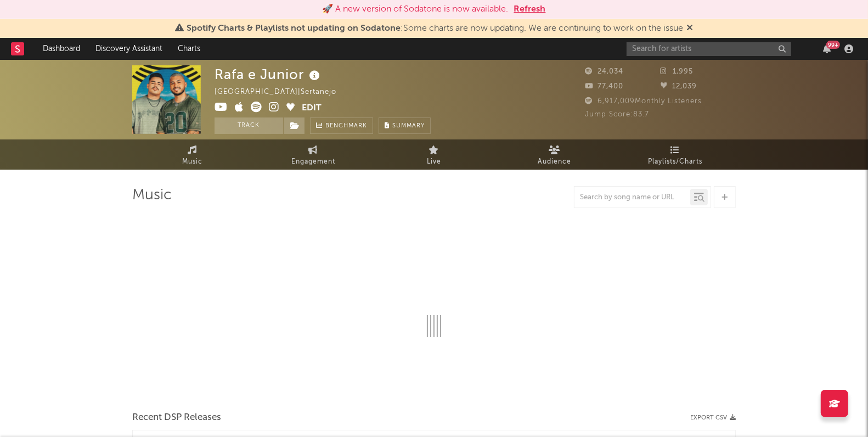 This screenshot has width=868, height=437. Describe the element at coordinates (415, 9) in the screenshot. I see `div: 🚀 A new version of Sodatone is now available.` at that location.